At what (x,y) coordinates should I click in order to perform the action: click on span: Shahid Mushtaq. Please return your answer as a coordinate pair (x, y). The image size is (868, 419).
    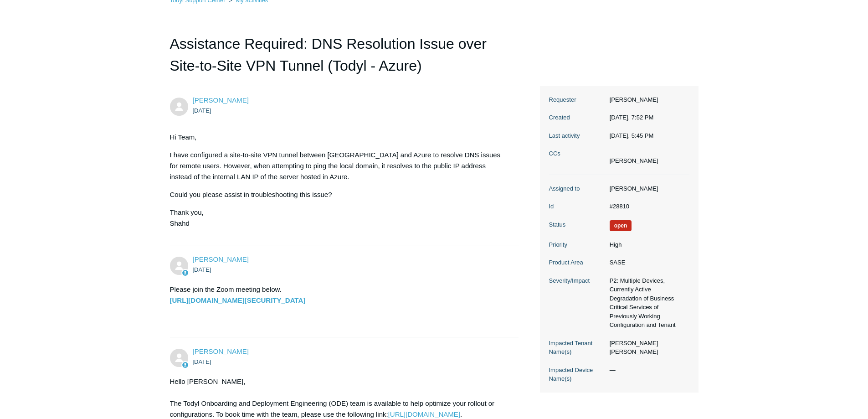
    Looking at the image, I should click on (220, 100).